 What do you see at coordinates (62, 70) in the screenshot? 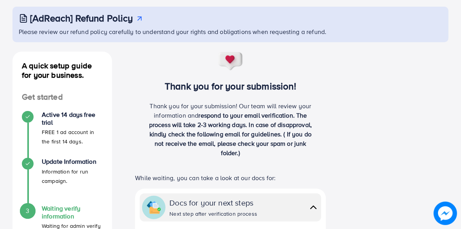
I see `h4: A quick setup guide for your business.` at bounding box center [62, 70].